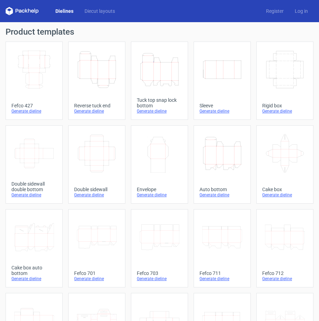 The image size is (319, 321). What do you see at coordinates (97, 165) in the screenshot?
I see `a: Double sidewallGenerate dieline` at bounding box center [97, 165].